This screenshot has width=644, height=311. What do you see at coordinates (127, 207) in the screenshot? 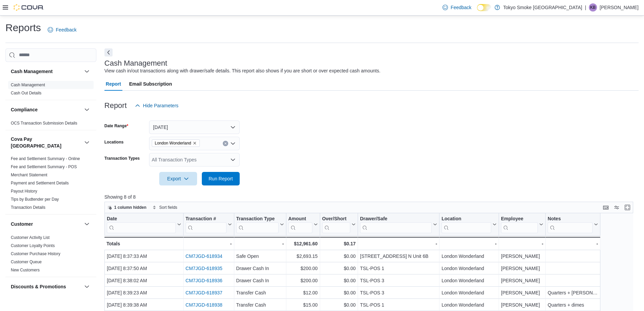
I see `button: 1 column hidden` at bounding box center [127, 207].